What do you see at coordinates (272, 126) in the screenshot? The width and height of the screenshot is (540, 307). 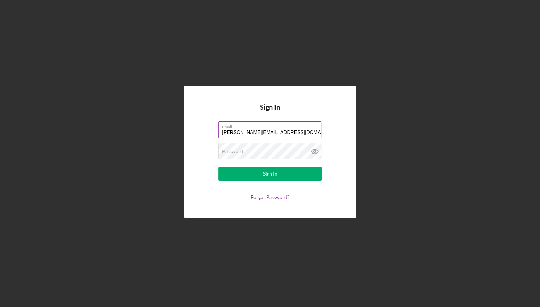 I see `label: Email` at bounding box center [272, 126].